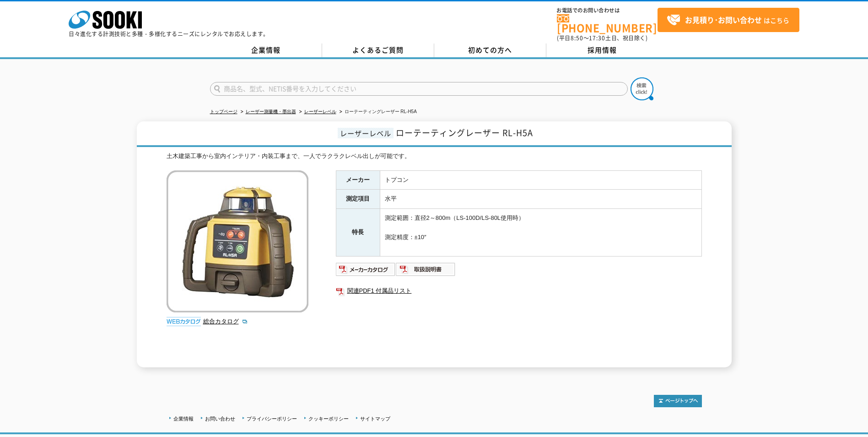 This screenshot has height=437, width=868. Describe the element at coordinates (366, 271) in the screenshot. I see `a: メーカーカタログ` at that location.